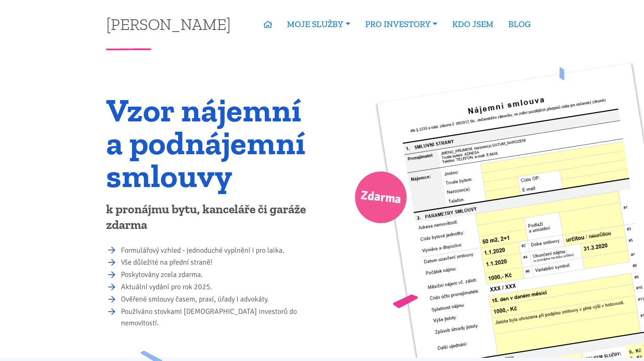  I want to click on li: Formulářový vzhled - jednoduché vyplnění i pro laika., so click(219, 250).